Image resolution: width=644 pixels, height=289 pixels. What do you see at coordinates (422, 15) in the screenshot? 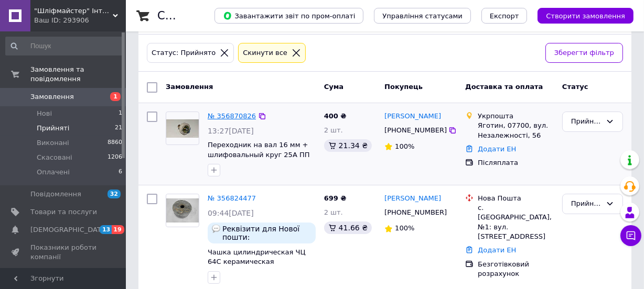
I see `span: Управління статусами` at bounding box center [422, 15].